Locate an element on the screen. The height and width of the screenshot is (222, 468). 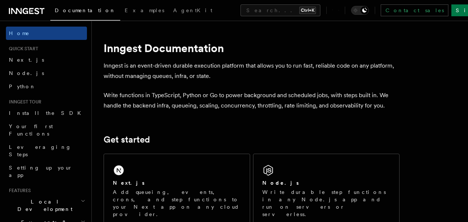
a: Examples is located at coordinates (144, 11).